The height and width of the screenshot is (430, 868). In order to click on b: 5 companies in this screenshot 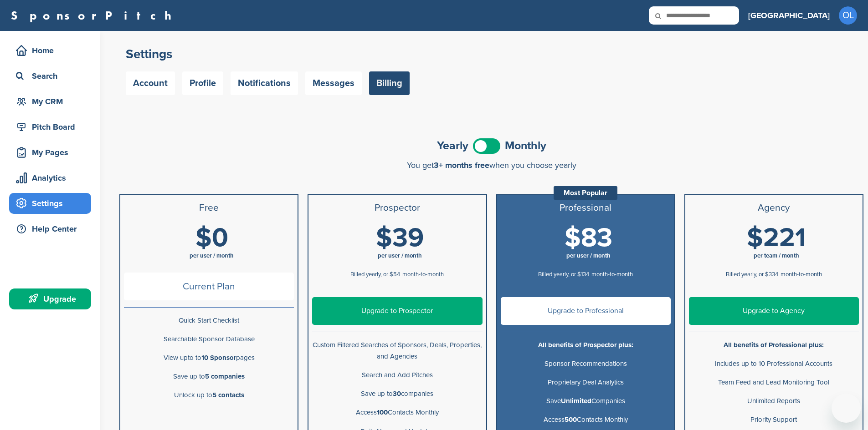, I will do `click(224, 377)`.